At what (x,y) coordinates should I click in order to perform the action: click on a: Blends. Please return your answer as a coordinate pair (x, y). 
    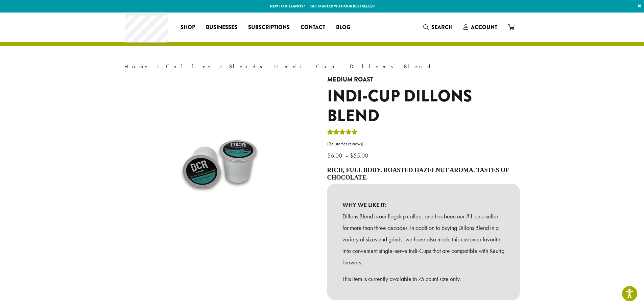
    Looking at the image, I should click on (248, 66).